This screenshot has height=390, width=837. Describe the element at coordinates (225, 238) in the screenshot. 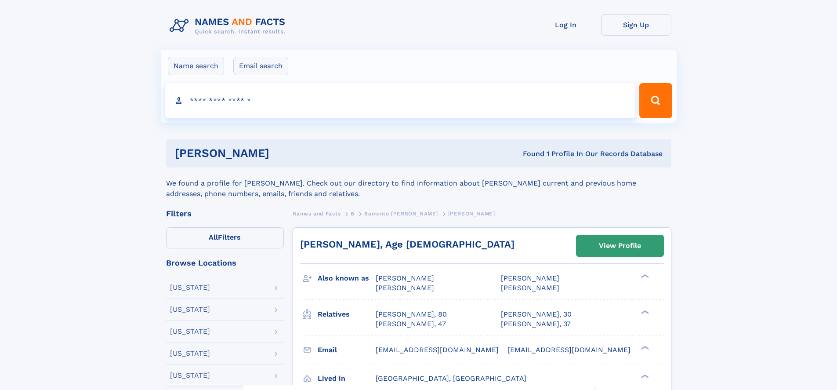

I see `label: Filters` at that location.